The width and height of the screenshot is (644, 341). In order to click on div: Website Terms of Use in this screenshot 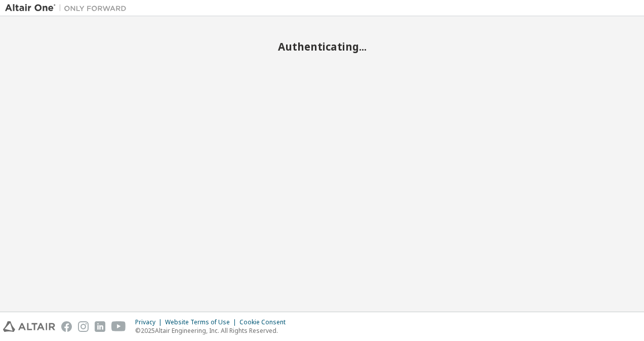, I will do `click(202, 323)`.